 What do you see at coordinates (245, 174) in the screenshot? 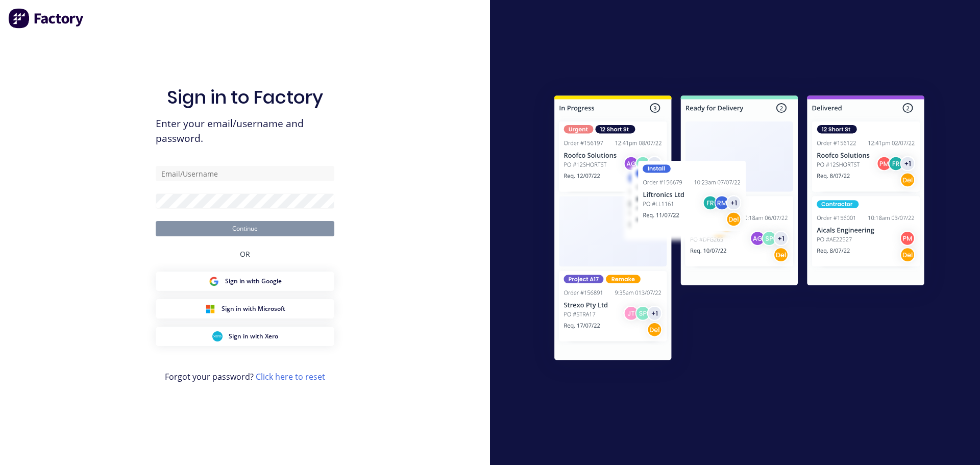
I see `input: Email/Username` at bounding box center [245, 174].